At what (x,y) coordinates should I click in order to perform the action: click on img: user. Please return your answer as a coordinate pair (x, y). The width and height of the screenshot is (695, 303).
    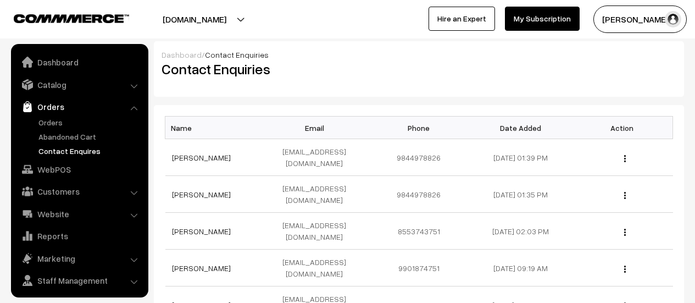
    Looking at the image, I should click on (674, 19).